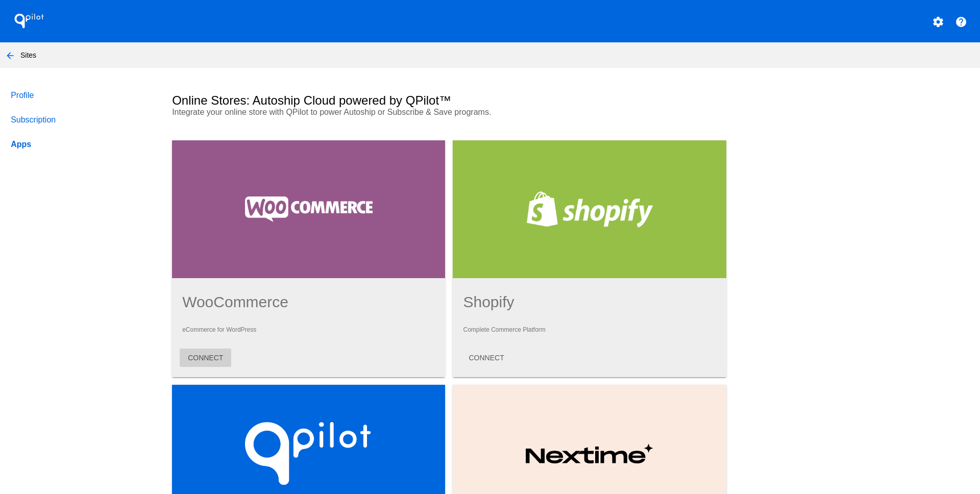 This screenshot has height=494, width=980. What do you see at coordinates (82, 144) in the screenshot?
I see `a: Apps` at bounding box center [82, 144].